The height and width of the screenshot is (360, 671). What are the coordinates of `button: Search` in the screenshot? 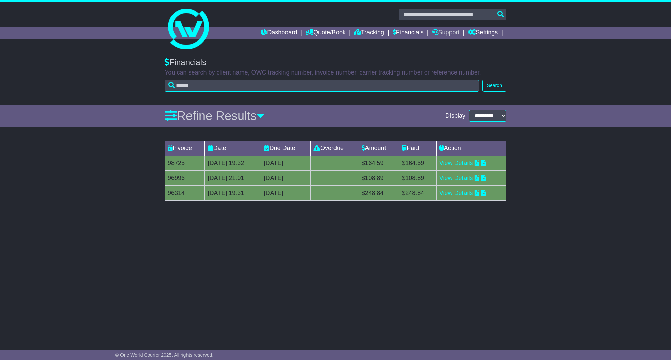 It's located at (495, 85).